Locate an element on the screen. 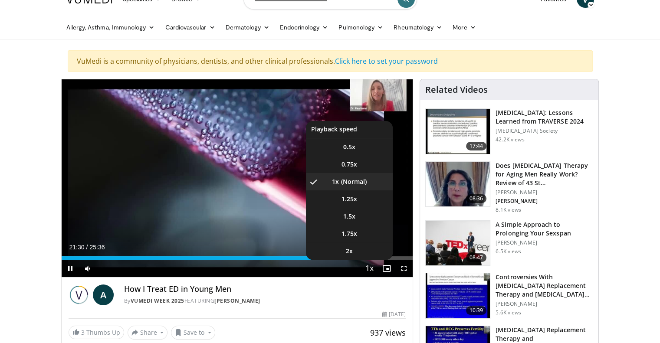  a: 3 Thumbs Up is located at coordinates (96, 333).